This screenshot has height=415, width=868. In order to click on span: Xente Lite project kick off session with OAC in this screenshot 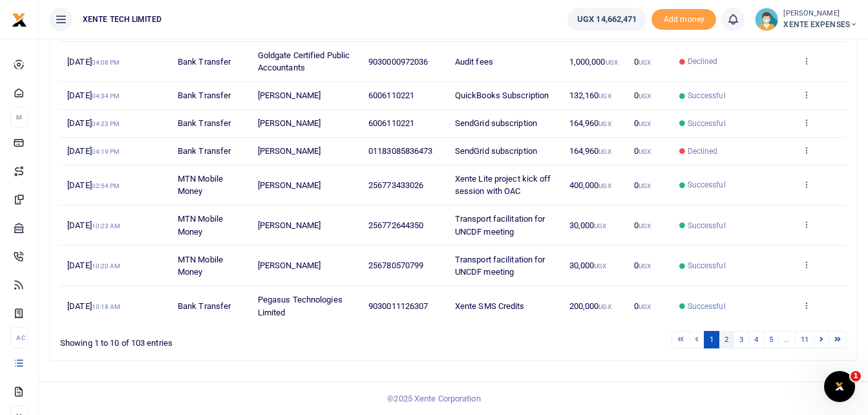, I will do `click(503, 185)`.